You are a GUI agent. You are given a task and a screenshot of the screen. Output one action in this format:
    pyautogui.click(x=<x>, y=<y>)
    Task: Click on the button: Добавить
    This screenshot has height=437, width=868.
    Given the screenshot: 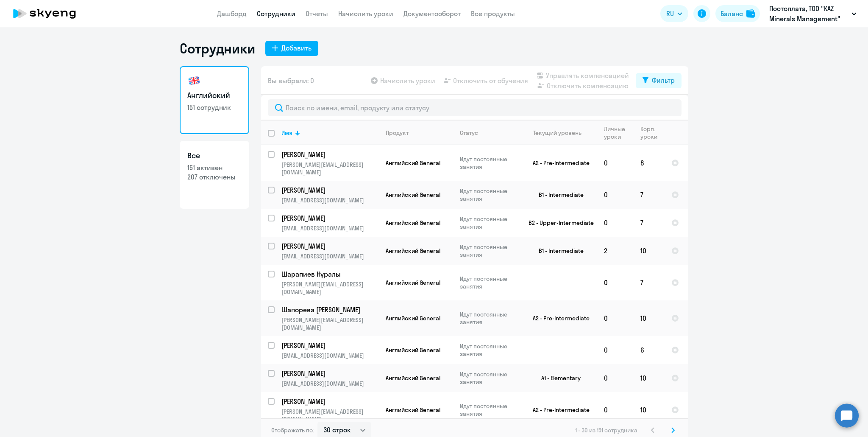 What is the action you would take?
    pyautogui.click(x=292, y=49)
    